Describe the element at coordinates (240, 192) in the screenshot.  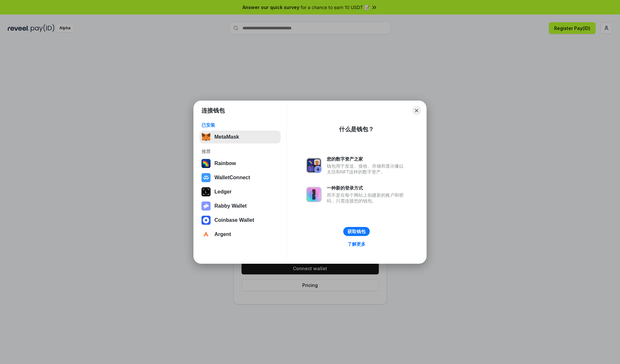
I see `button: Ledger` at that location.